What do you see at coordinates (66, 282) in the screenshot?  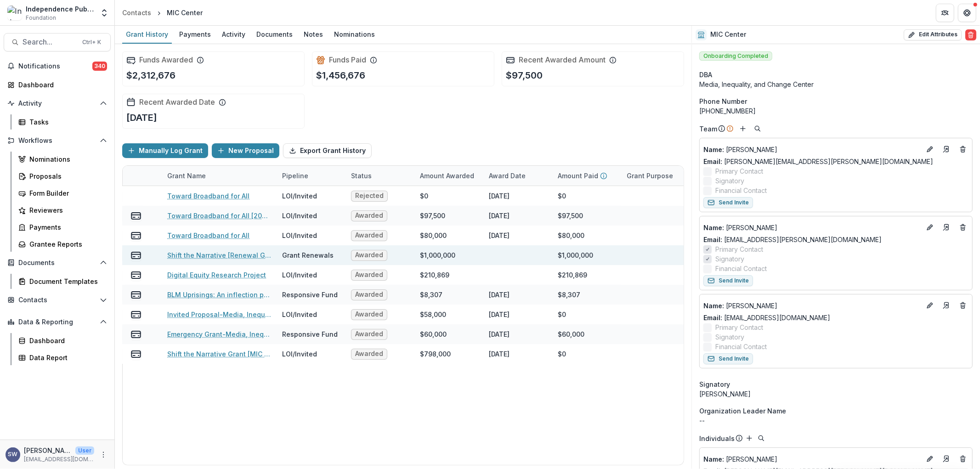 I see `div: Document Templates` at bounding box center [66, 282].